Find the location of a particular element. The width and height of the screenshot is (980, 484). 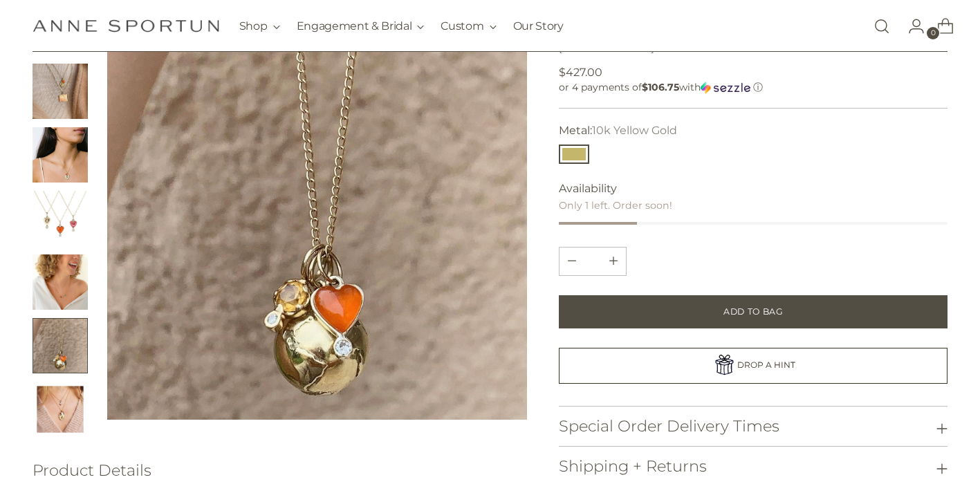

h3: Shipping + Returns is located at coordinates (633, 466).